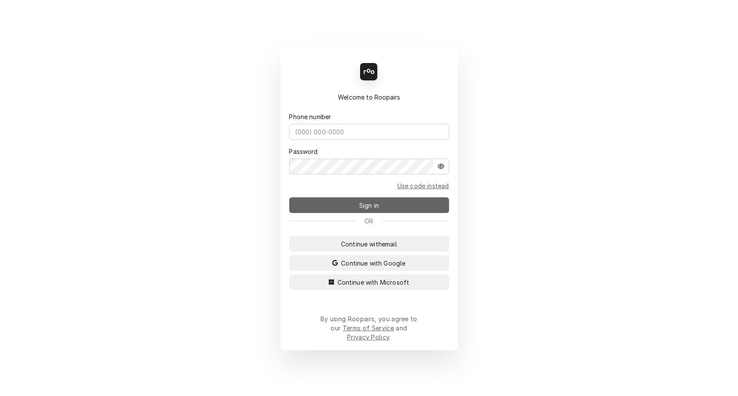  Describe the element at coordinates (369, 282) in the screenshot. I see `button: Continue with Microsoft` at that location.